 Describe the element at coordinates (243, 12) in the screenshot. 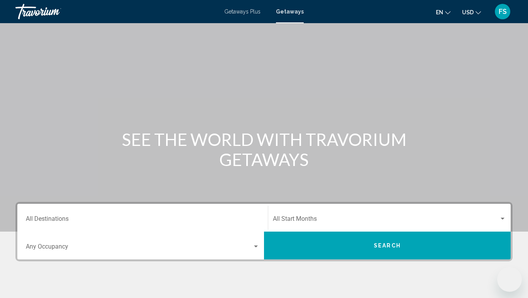

I see `a: Getaways Plus` at that location.